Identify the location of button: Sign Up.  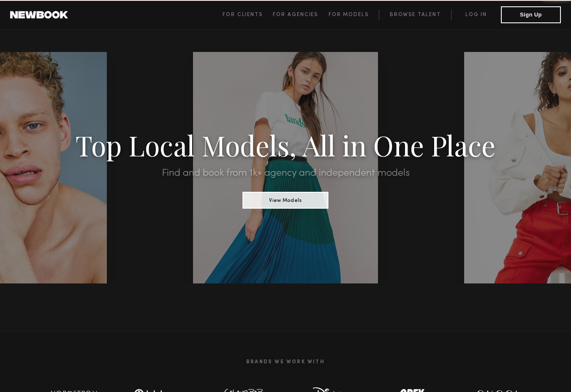
(530, 15).